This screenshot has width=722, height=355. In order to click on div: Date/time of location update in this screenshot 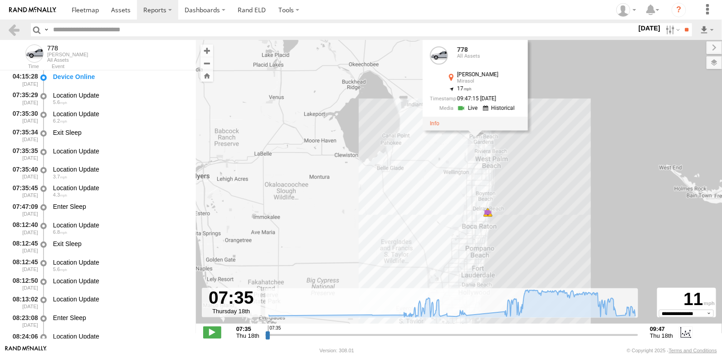, I will do `click(475, 98)`.